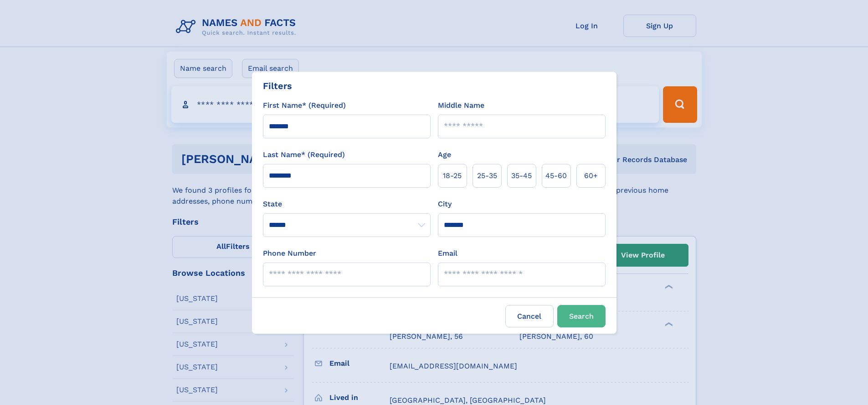 Image resolution: width=868 pixels, height=405 pixels. What do you see at coordinates (347, 204) in the screenshot?
I see `label: State` at bounding box center [347, 204].